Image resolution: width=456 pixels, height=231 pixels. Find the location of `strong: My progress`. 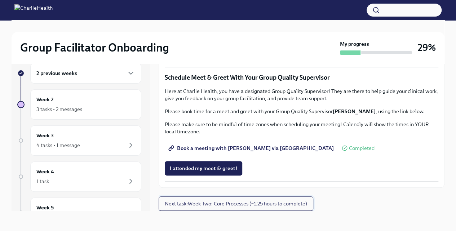

strong: My progress is located at coordinates (354, 44).